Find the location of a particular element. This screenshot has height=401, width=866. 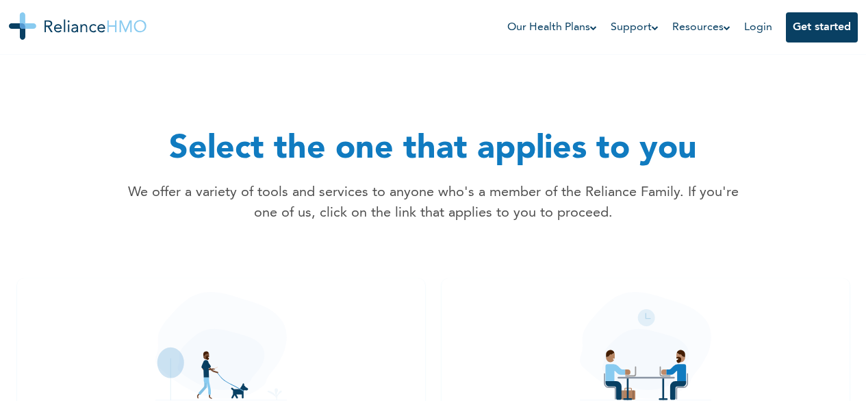

a: Login is located at coordinates (758, 27).